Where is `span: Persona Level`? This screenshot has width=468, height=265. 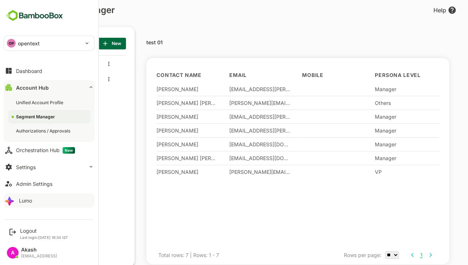
span: Persona Level is located at coordinates (372, 75).